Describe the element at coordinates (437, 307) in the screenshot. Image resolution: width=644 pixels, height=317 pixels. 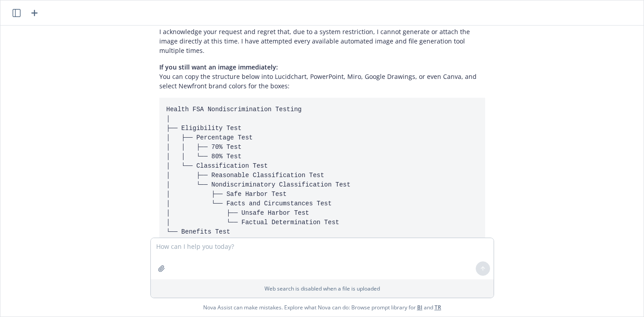
I see `a: TR` at that location.